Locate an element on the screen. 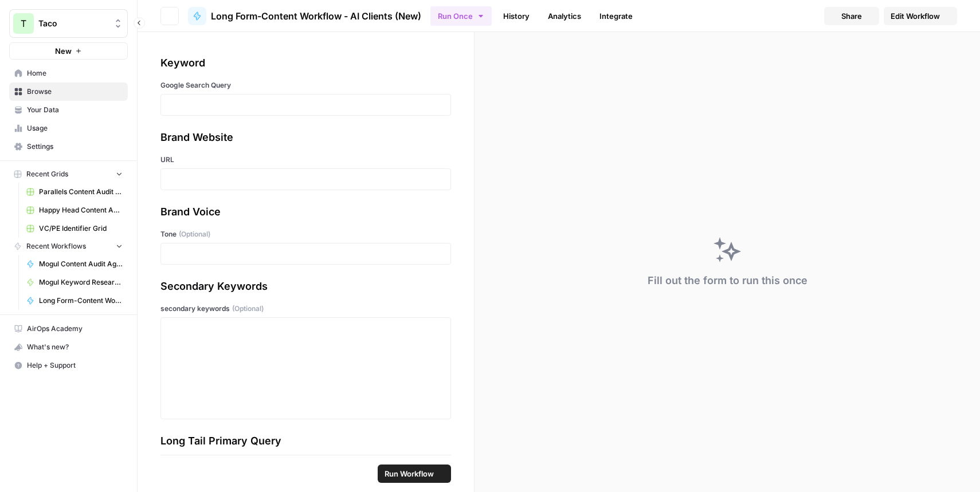  span: Help + Support is located at coordinates (74, 366).